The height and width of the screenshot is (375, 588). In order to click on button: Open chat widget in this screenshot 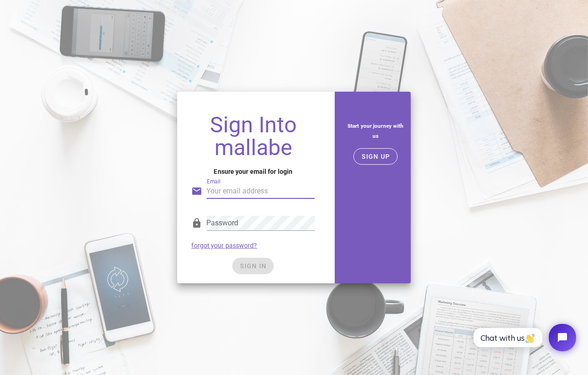, I will do `click(99, 22)`.